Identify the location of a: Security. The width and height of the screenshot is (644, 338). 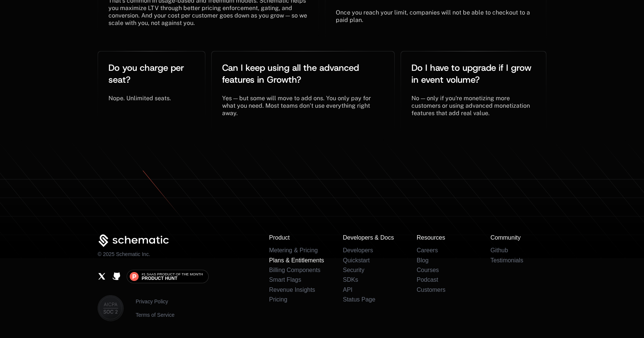
(354, 270).